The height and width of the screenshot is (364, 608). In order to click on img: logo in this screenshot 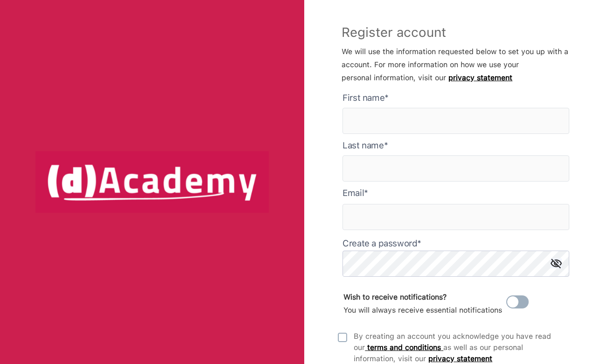, I will do `click(152, 182)`.